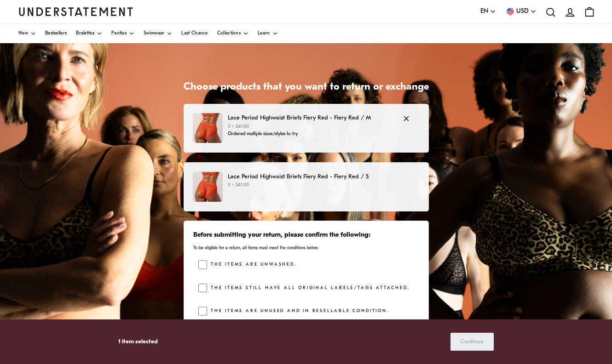  What do you see at coordinates (311, 134) in the screenshot?
I see `p: Ordered multiple sizes/styles to try` at bounding box center [311, 134].